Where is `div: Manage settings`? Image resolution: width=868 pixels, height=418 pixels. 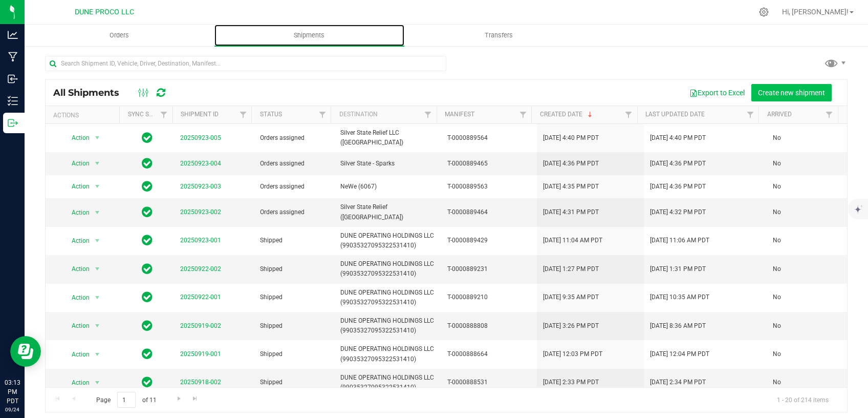
div: Manage settings is located at coordinates (764, 12).